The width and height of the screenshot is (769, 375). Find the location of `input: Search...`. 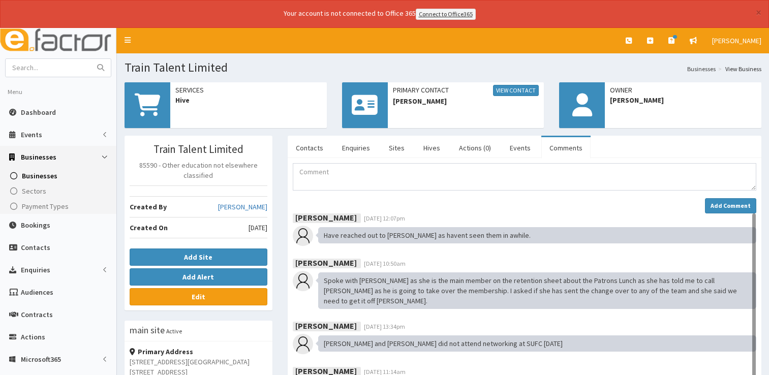

input: Search... is located at coordinates (48, 68).